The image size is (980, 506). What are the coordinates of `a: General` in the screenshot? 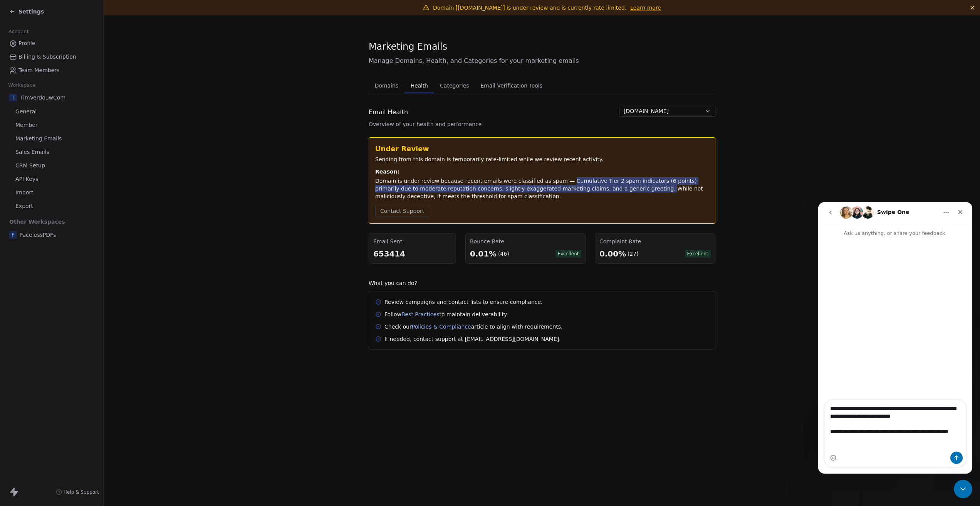 It's located at (51, 111).